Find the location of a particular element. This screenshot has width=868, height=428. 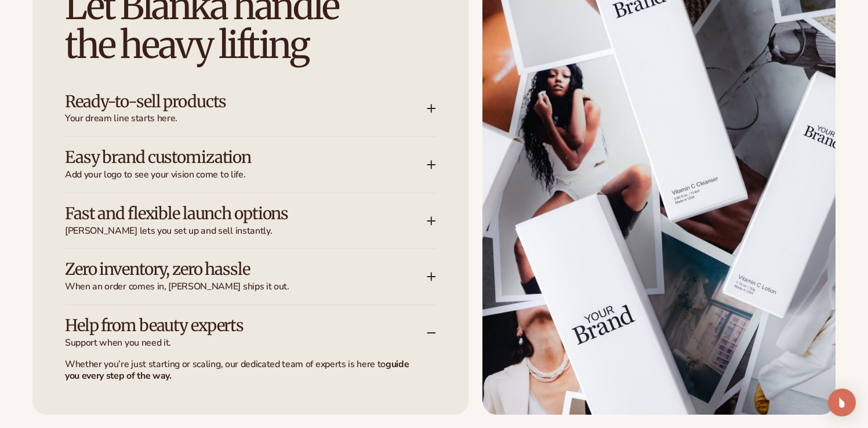

strong: guide you every step of the way. is located at coordinates (237, 370).